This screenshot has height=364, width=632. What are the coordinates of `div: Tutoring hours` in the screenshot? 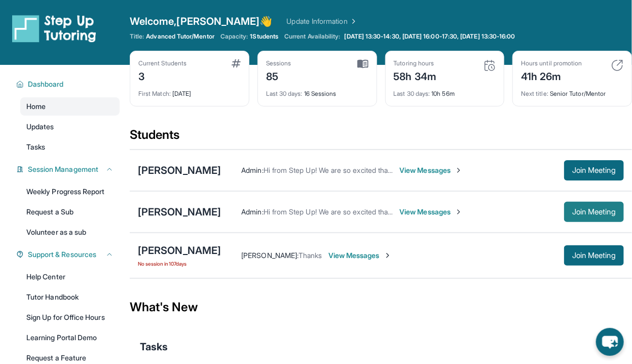 It's located at (415, 64).